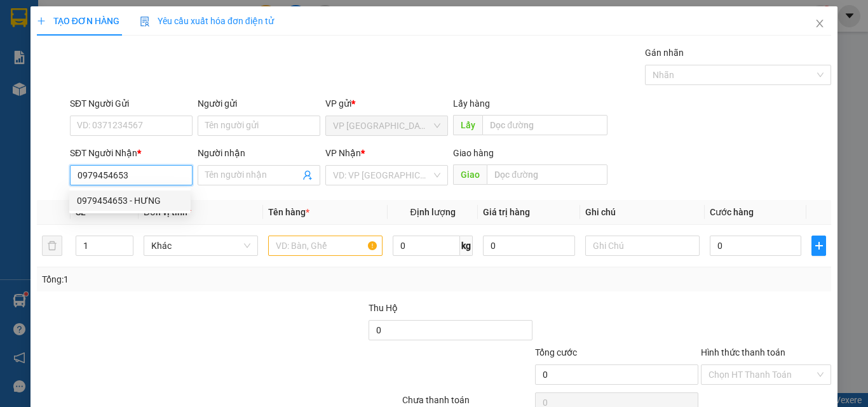 The image size is (868, 407). I want to click on span: user-add, so click(308, 175).